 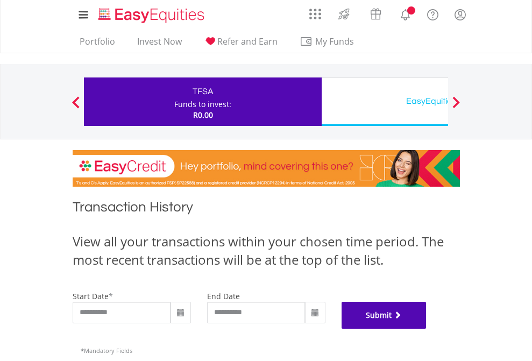 I want to click on span: Refer and Earn, so click(x=247, y=41).